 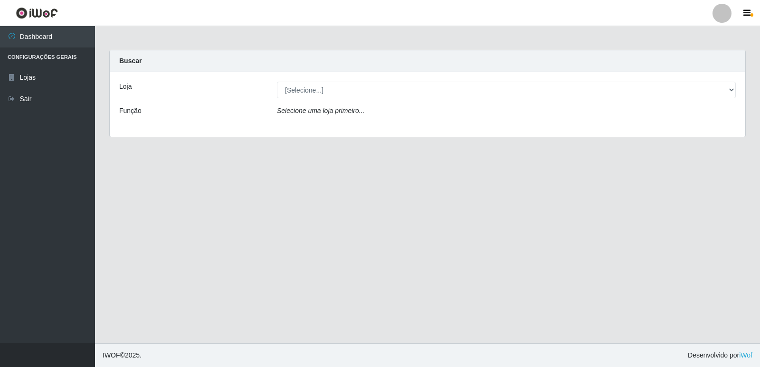 What do you see at coordinates (37, 13) in the screenshot?
I see `img: CoreUI Logo` at bounding box center [37, 13].